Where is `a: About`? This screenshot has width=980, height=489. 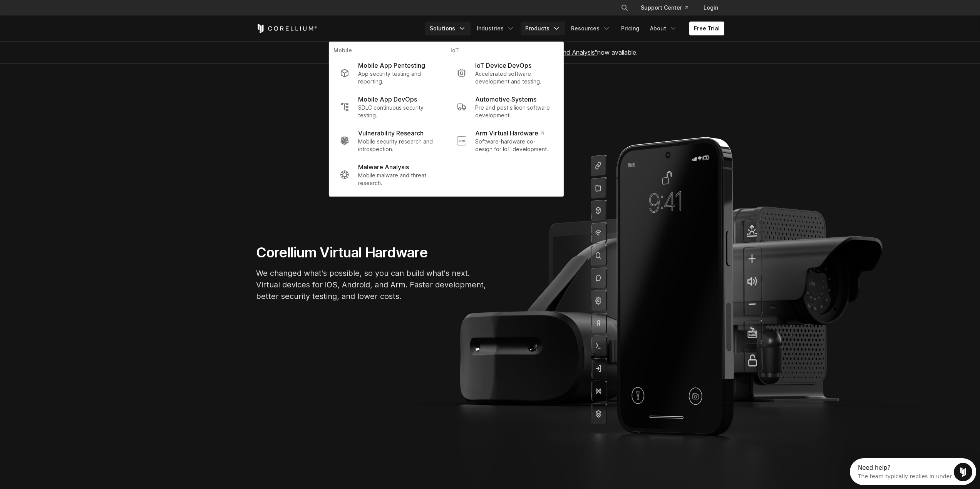
a: About is located at coordinates (663, 28).